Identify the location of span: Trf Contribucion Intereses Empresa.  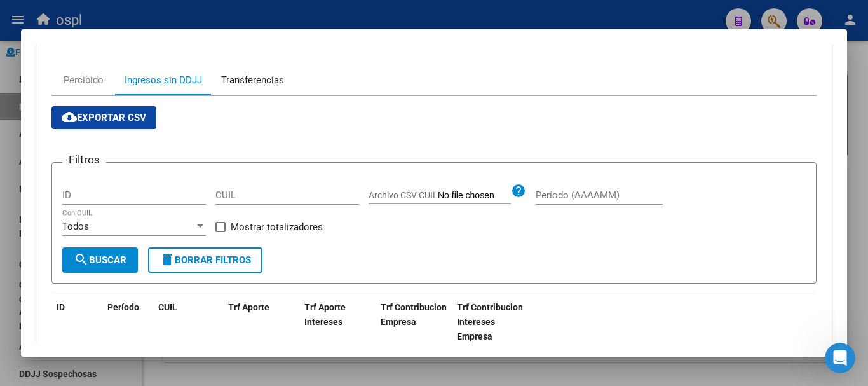
(490, 322).